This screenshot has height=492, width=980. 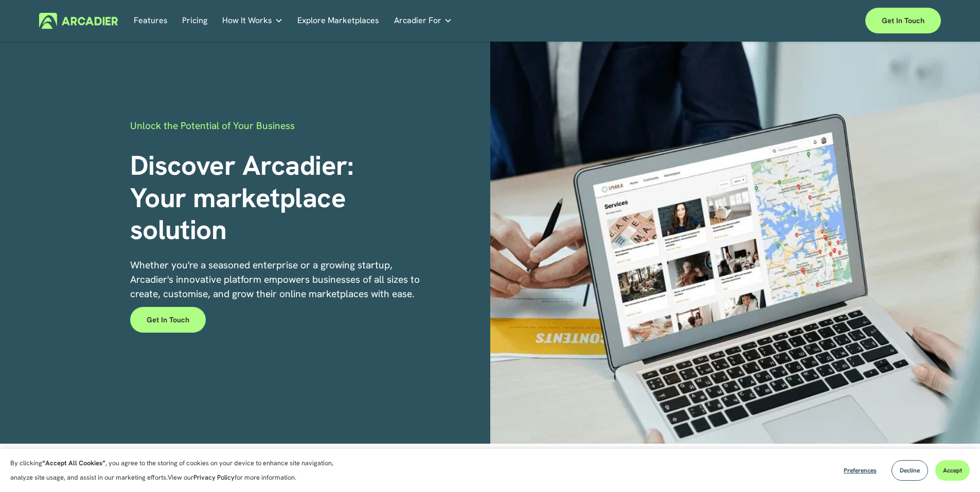 What do you see at coordinates (909, 471) in the screenshot?
I see `span: Decline` at bounding box center [909, 471].